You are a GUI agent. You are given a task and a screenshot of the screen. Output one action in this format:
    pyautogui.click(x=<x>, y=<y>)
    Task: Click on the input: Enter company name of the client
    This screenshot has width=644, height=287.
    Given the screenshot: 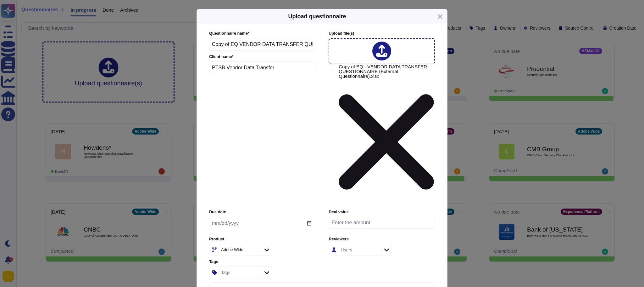 What is the action you would take?
    pyautogui.click(x=262, y=68)
    